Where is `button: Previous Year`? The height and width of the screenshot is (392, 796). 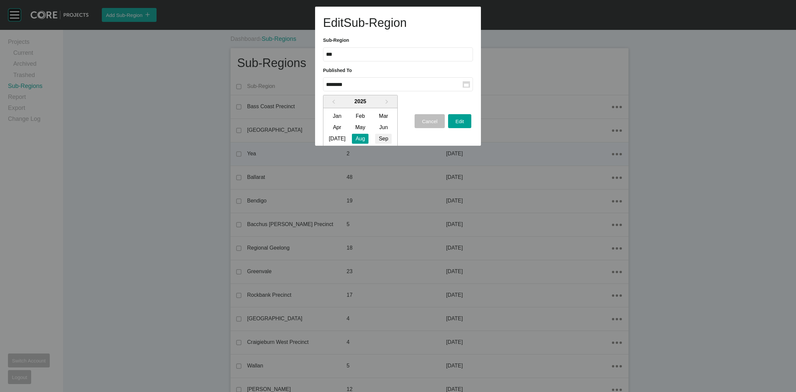 button: Previous Year is located at coordinates (333, 102).